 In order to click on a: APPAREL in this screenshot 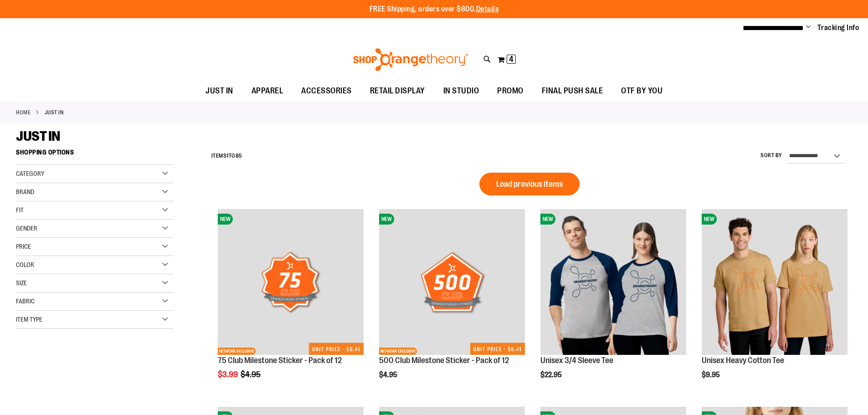, I will do `click(267, 91)`.